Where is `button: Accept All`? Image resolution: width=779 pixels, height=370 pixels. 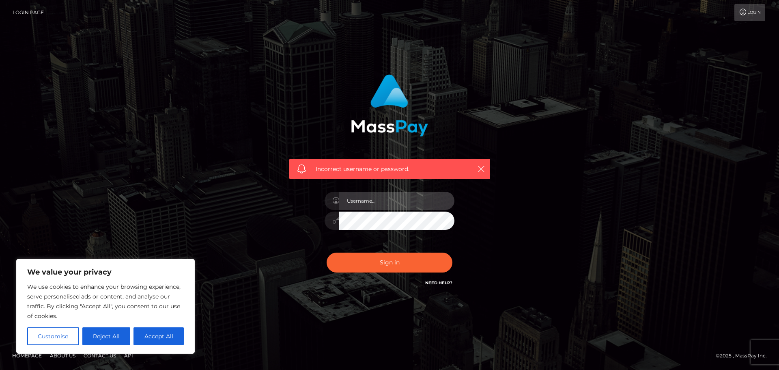 button: Accept All is located at coordinates (159, 336).